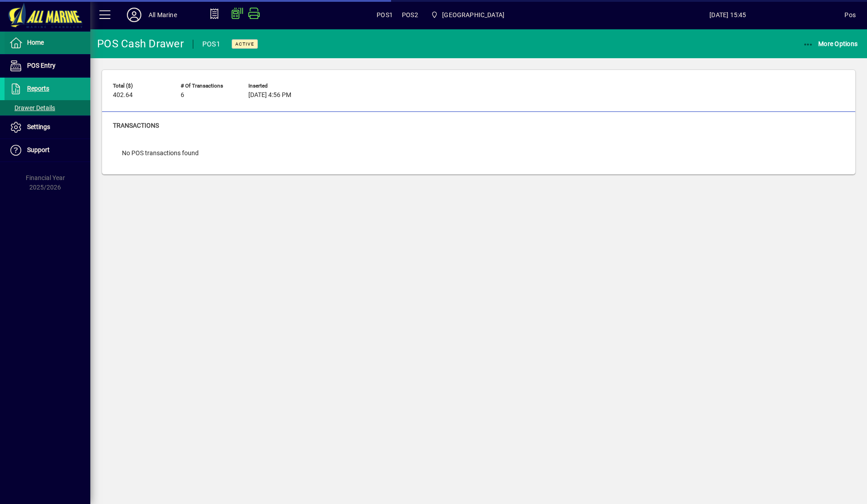 The image size is (867, 504). Describe the element at coordinates (160, 153) in the screenshot. I see `div: No POS transactions found` at that location.